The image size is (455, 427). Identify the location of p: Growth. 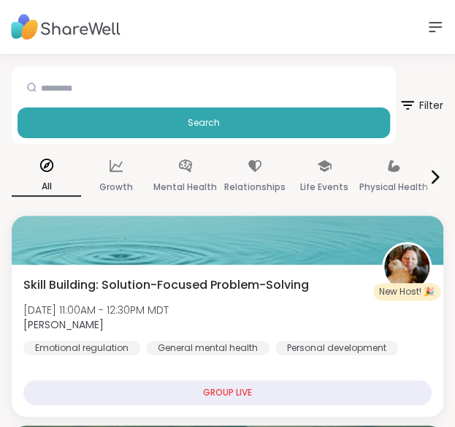
(116, 187).